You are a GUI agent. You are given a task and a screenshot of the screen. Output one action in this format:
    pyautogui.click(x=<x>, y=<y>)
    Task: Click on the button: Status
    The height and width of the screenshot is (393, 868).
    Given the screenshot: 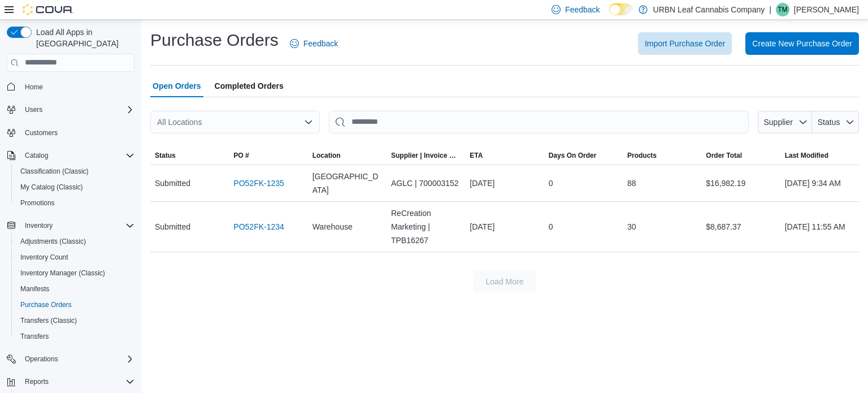 What is the action you would take?
    pyautogui.click(x=835, y=122)
    